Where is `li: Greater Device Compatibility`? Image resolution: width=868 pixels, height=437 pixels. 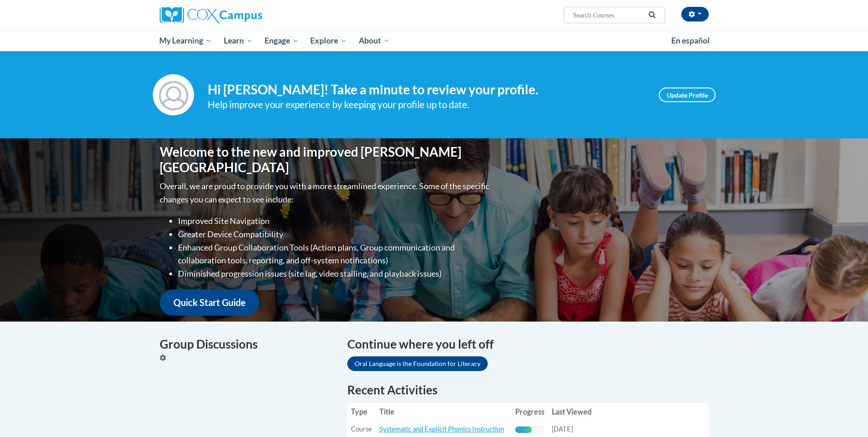 li: Greater Device Compatibility is located at coordinates (334, 234).